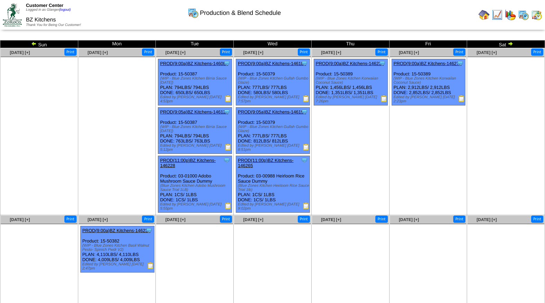 The height and width of the screenshot is (303, 545). Describe the element at coordinates (350, 82) in the screenshot. I see `div: Product: 15-50389 PLAN: 1,456LBS / 1,456LBS DONE: 1,351LBS / 1,351LBS` at that location.